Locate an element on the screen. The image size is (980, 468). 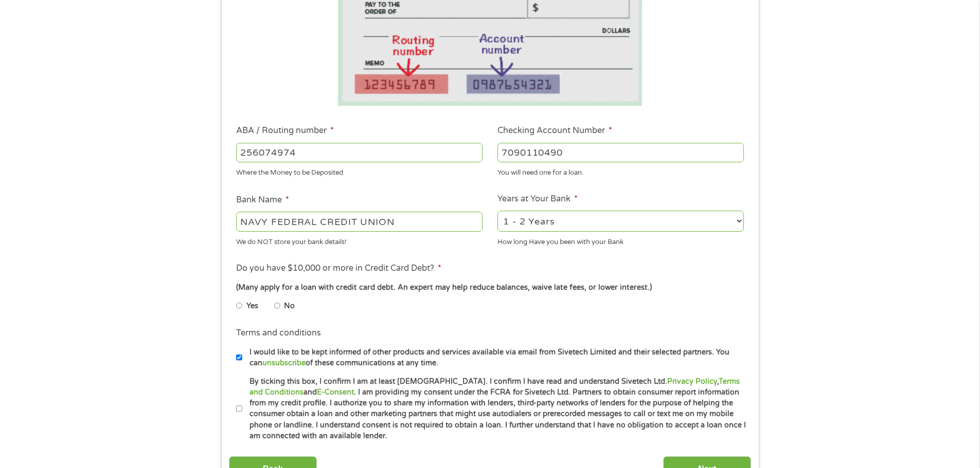
a: unsubscribe is located at coordinates (284, 363).